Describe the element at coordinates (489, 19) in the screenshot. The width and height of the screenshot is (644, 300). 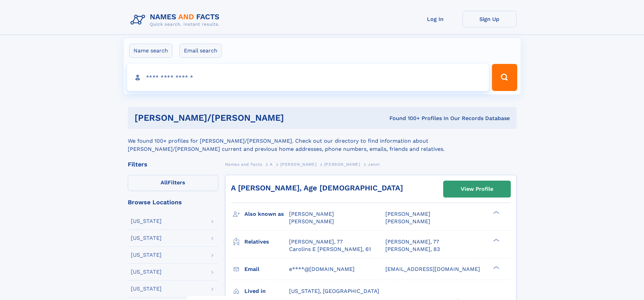
I see `a: Sign Up` at that location.